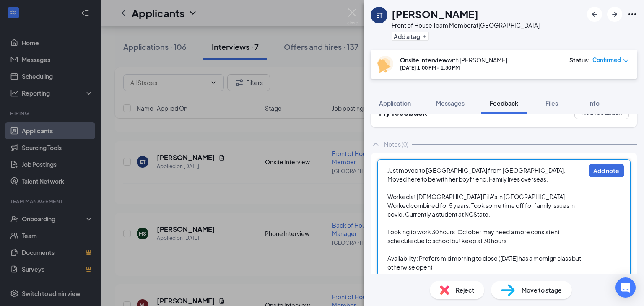 The height and width of the screenshot is (306, 644). What do you see at coordinates (376, 144) in the screenshot?
I see `svg: ChevronUp` at bounding box center [376, 144].